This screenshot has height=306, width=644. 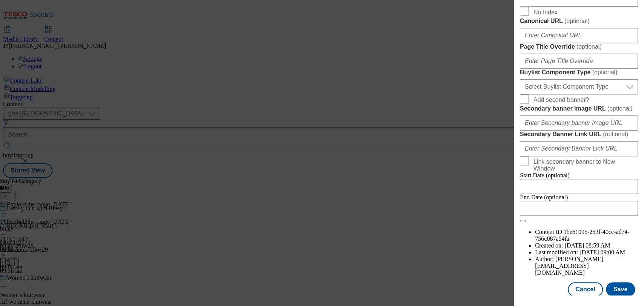 I want to click on span: 1be61095-253f-40cc-ad74-756c087a54fa, so click(x=582, y=235).